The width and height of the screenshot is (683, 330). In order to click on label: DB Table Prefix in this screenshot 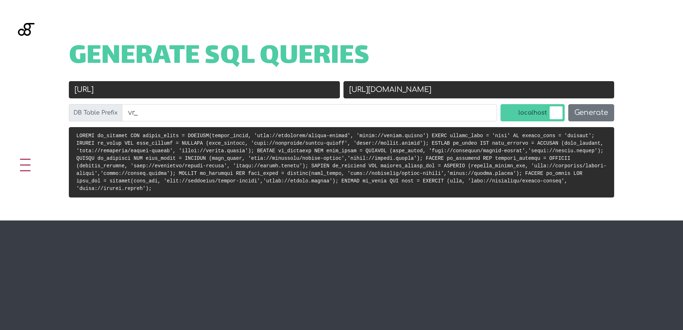, I will do `click(95, 113)`.